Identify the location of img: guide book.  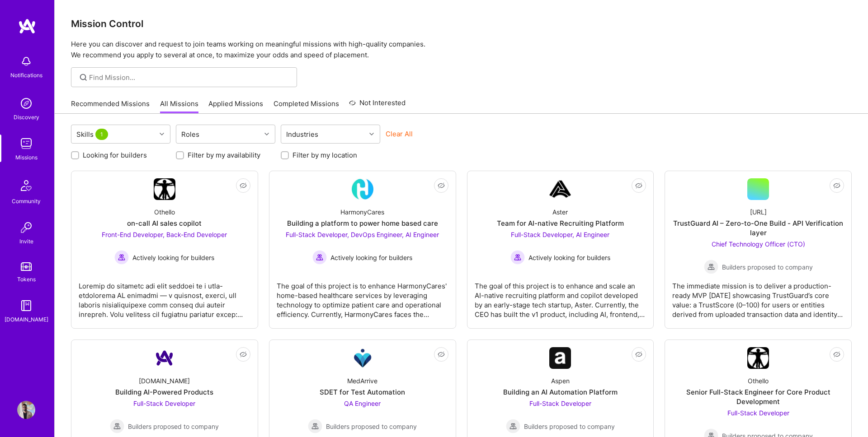
(26, 306).